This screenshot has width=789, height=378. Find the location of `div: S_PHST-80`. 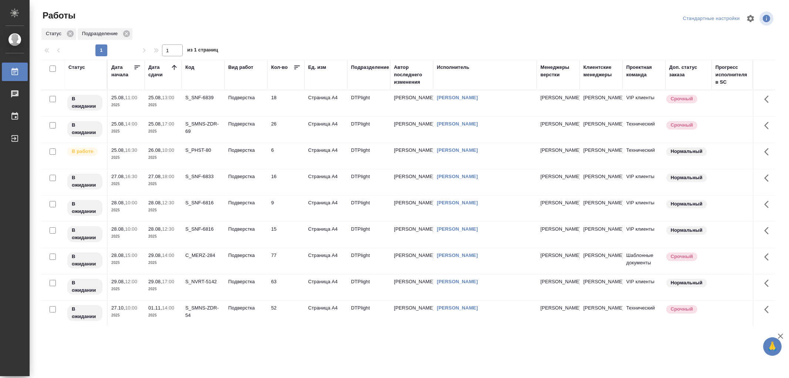

div: S_PHST-80 is located at coordinates (203, 150).